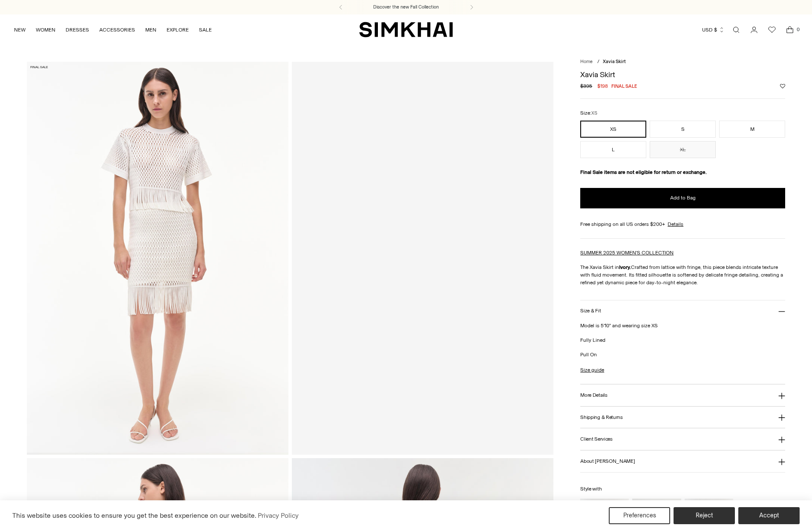  Describe the element at coordinates (704, 516) in the screenshot. I see `button: Reject` at that location.